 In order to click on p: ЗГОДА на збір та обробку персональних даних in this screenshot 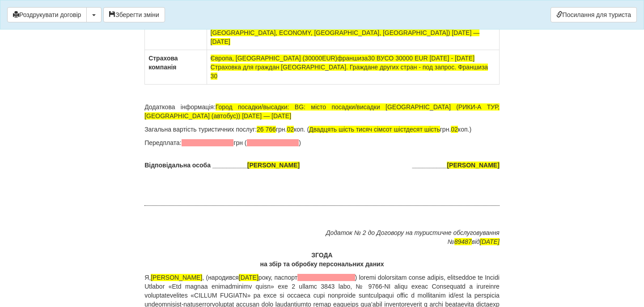, I will do `click(322, 259)`.